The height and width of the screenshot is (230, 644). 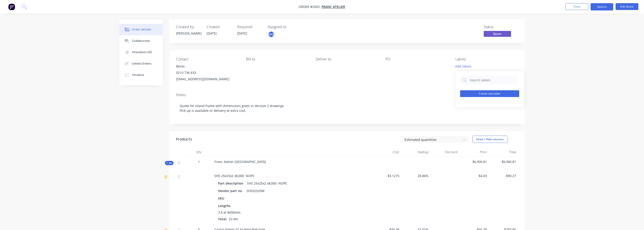 I want to click on span: Lengths, so click(x=225, y=206).